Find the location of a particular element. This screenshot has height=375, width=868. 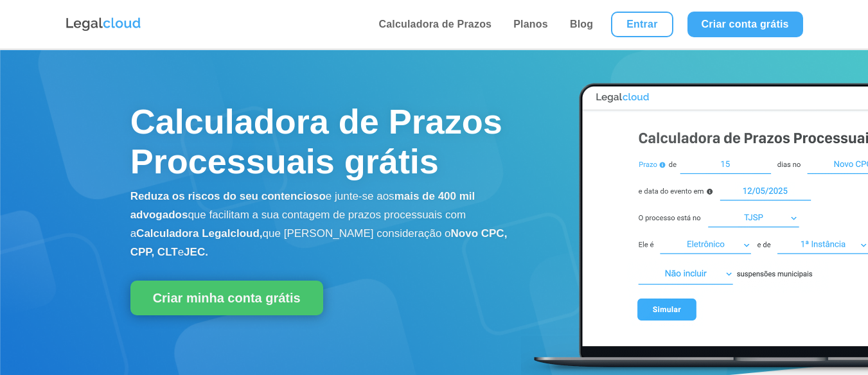

a: Criar conta grátis is located at coordinates (745, 25).